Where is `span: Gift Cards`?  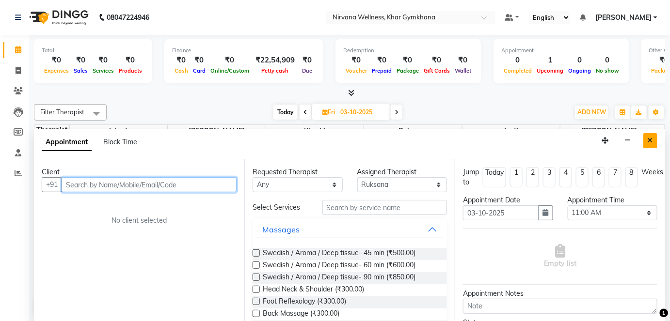 span: Gift Cards is located at coordinates (437, 71).